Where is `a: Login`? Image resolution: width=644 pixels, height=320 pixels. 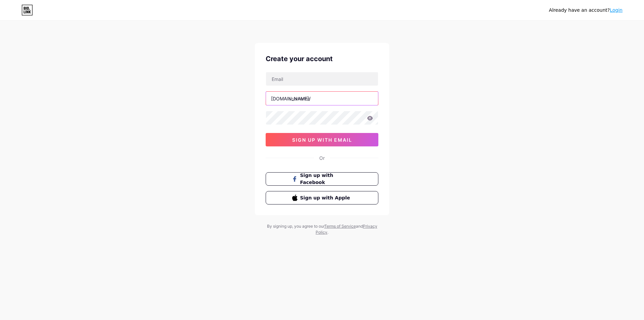 a: Login is located at coordinates (616, 10).